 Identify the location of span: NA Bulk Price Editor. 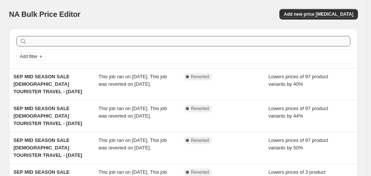
(45, 14).